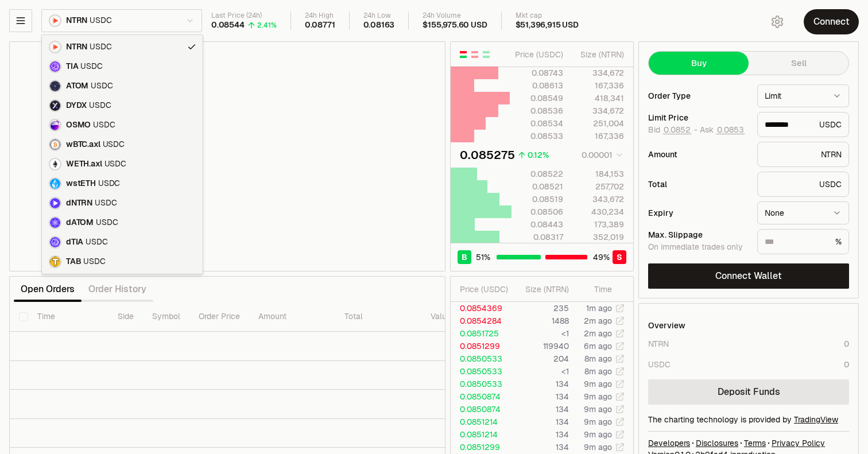  I want to click on span: OSMO, so click(78, 126).